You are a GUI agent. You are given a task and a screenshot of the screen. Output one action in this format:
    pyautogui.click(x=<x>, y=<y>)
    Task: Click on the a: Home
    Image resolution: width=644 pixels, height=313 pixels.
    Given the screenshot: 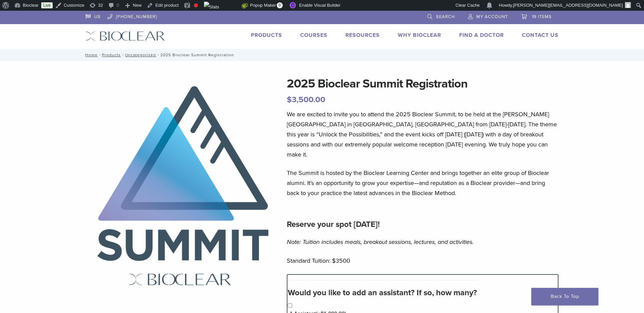 What is the action you would take?
    pyautogui.click(x=90, y=55)
    